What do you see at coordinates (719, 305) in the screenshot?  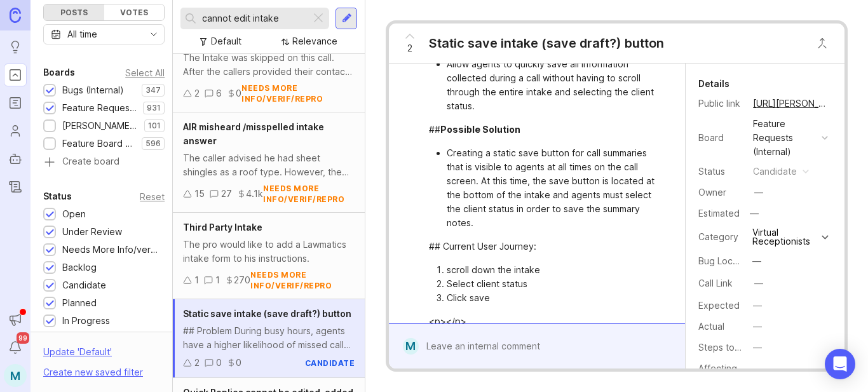 I see `label: Expected` at bounding box center [719, 305].